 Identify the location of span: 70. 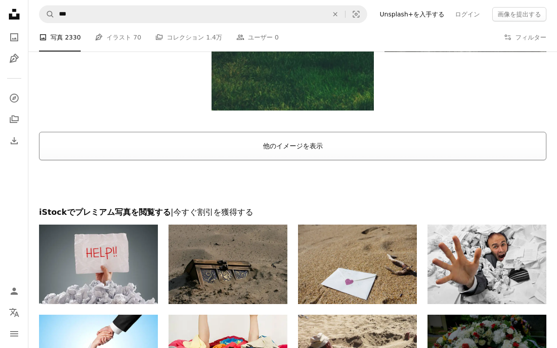
(137, 37).